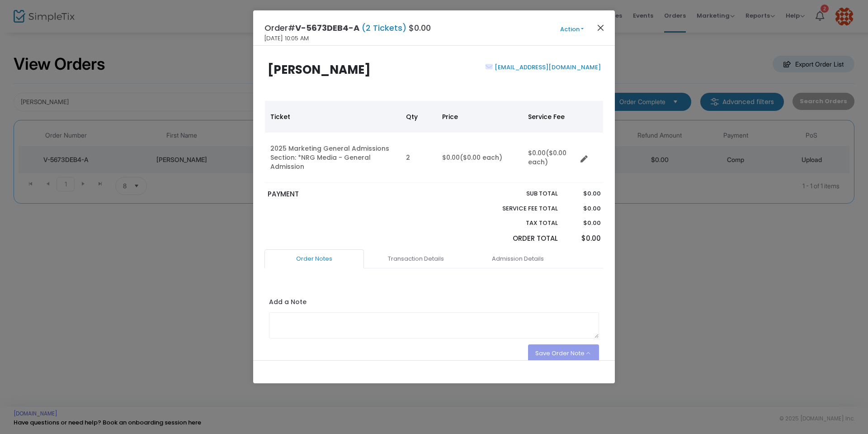 The image size is (868, 434). What do you see at coordinates (419, 157) in the screenshot?
I see `td: 2` at bounding box center [419, 157].